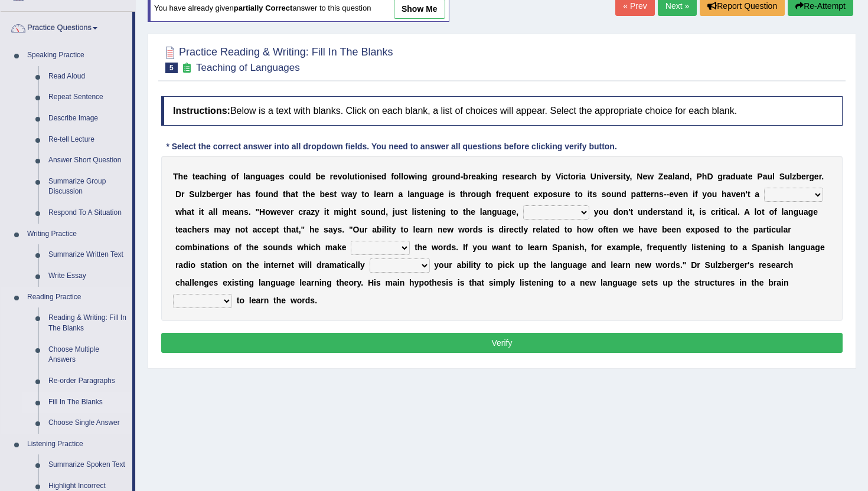  I want to click on a: Re-tell Lecture, so click(88, 140).